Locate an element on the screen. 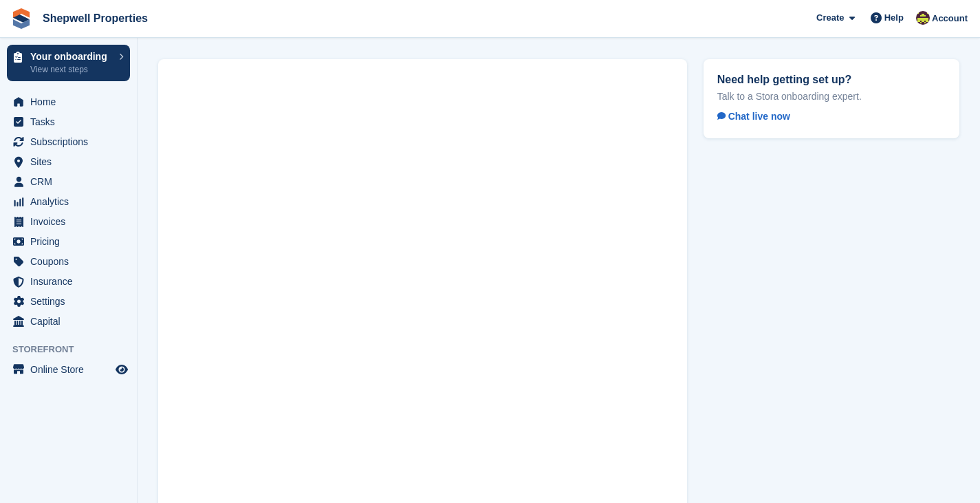  img: stora-icon-8386f47178a22dfd0bd8f6a31ec36ba5ce8667c1dd55bd0f319d3a0aa187defe.svg is located at coordinates (22, 19).